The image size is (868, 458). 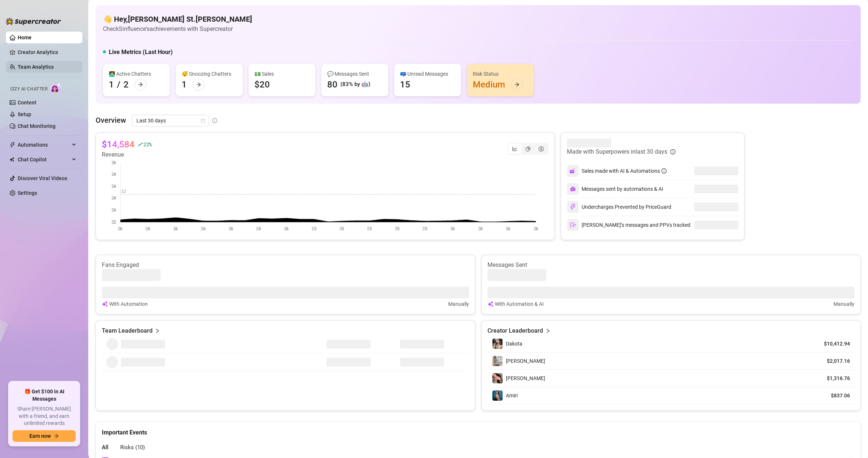 I want to click on article: Creator Leaderboard, so click(x=515, y=331).